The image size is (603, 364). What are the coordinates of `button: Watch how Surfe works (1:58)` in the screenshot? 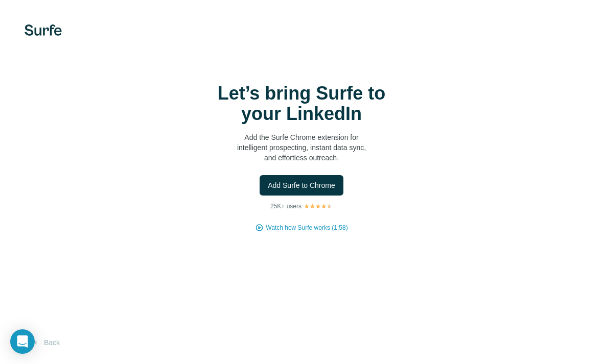 It's located at (307, 228).